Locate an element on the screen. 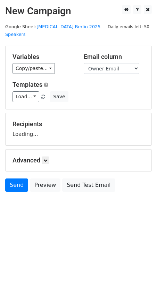 Image resolution: width=157 pixels, height=305 pixels. a: Preview is located at coordinates (45, 185).